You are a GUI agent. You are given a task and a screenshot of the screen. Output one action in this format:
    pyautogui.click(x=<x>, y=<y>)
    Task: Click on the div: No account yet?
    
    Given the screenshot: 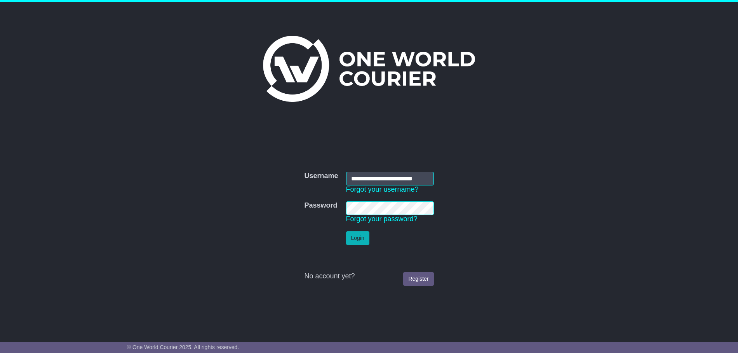 What is the action you would take?
    pyautogui.click(x=368, y=276)
    